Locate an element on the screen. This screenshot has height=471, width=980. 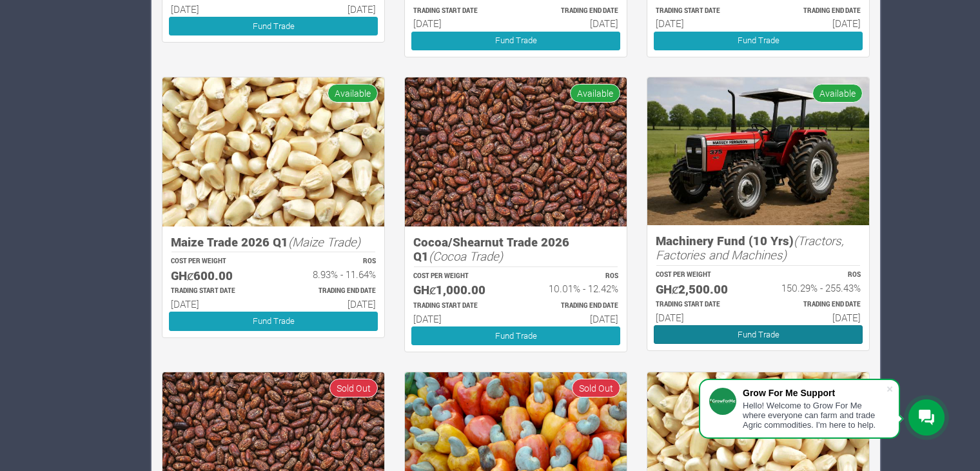
i: (Cocoa Trade) is located at coordinates (466, 256).